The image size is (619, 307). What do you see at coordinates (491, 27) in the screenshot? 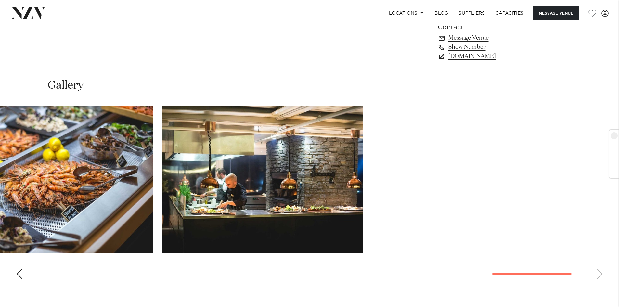
I see `h6: Contact` at bounding box center [491, 27].